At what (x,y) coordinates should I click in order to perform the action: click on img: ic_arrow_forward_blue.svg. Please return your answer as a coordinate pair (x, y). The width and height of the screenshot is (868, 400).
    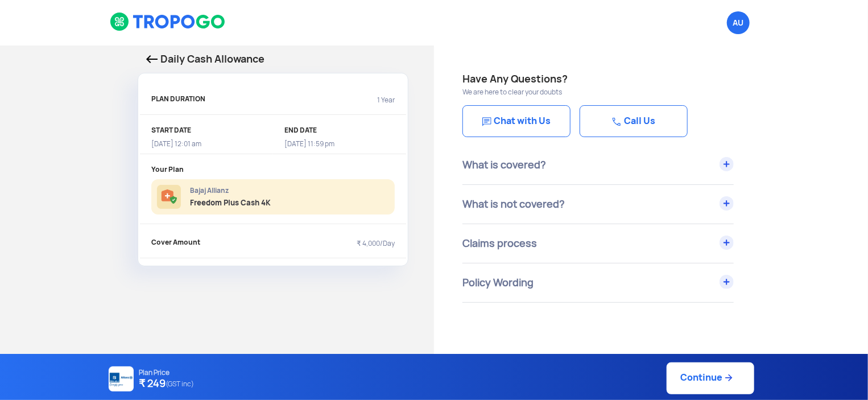
    Looking at the image, I should click on (728, 377).